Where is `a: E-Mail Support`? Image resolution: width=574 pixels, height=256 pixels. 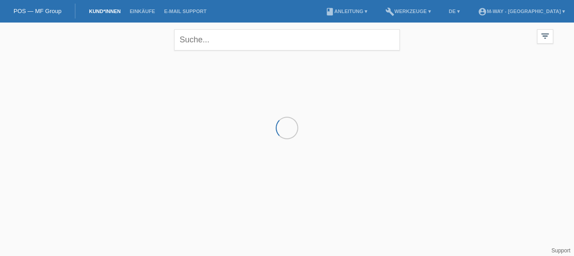
a: E-Mail Support is located at coordinates (185, 11).